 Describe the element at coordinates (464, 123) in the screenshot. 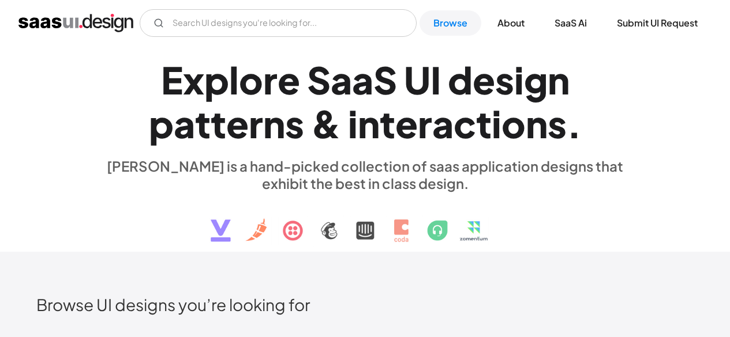

I see `div: c` at that location.